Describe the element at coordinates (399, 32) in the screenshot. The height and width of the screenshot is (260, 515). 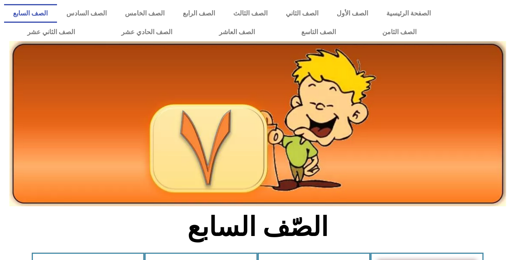
I see `a: الصف الثامن` at that location.